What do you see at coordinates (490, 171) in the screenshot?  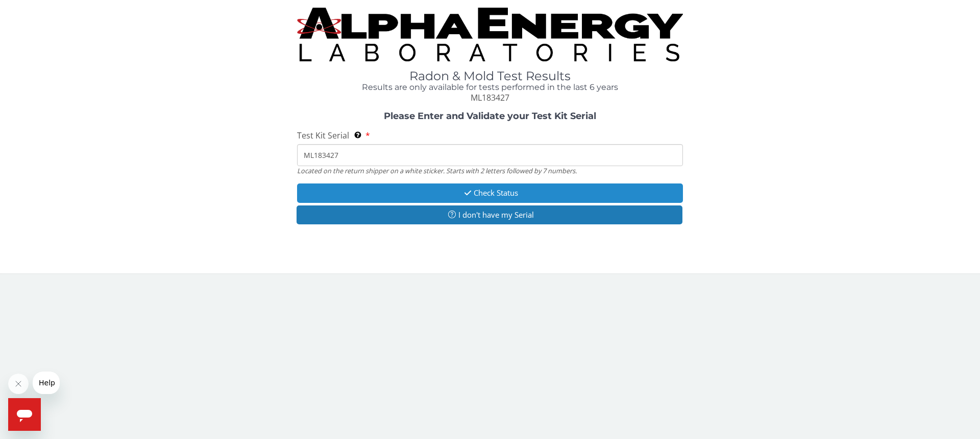 I see `div: Located on the return shipper on a white sticker. Starts with 2 letters followed by 7 numbers.` at bounding box center [490, 171].